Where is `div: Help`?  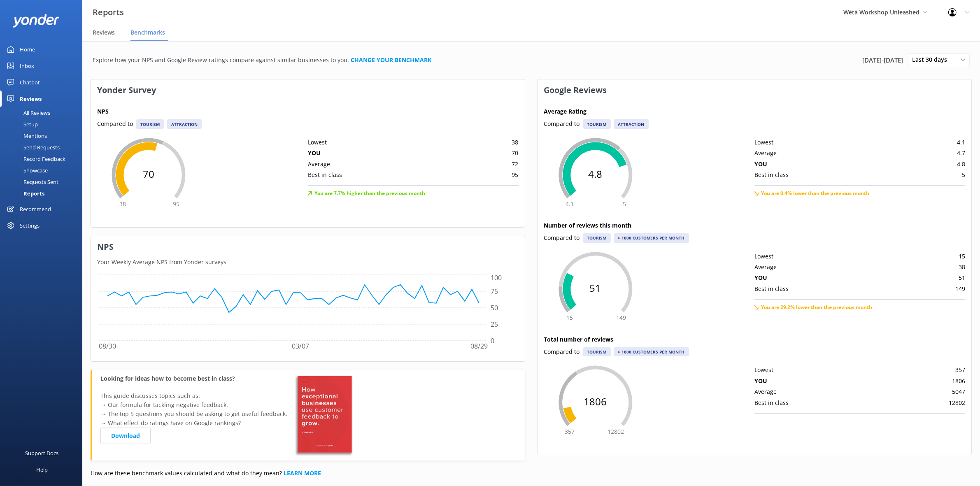 div: Help is located at coordinates (42, 470).